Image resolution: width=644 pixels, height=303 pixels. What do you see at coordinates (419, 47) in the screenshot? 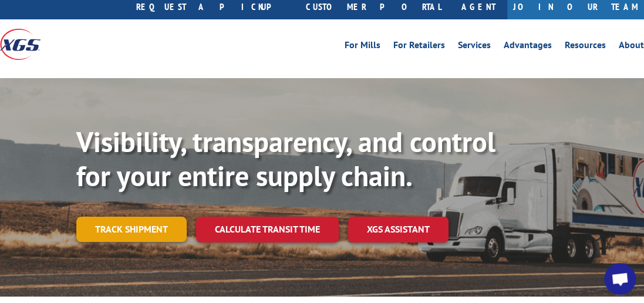
I see `a: For Retailers` at bounding box center [419, 47].